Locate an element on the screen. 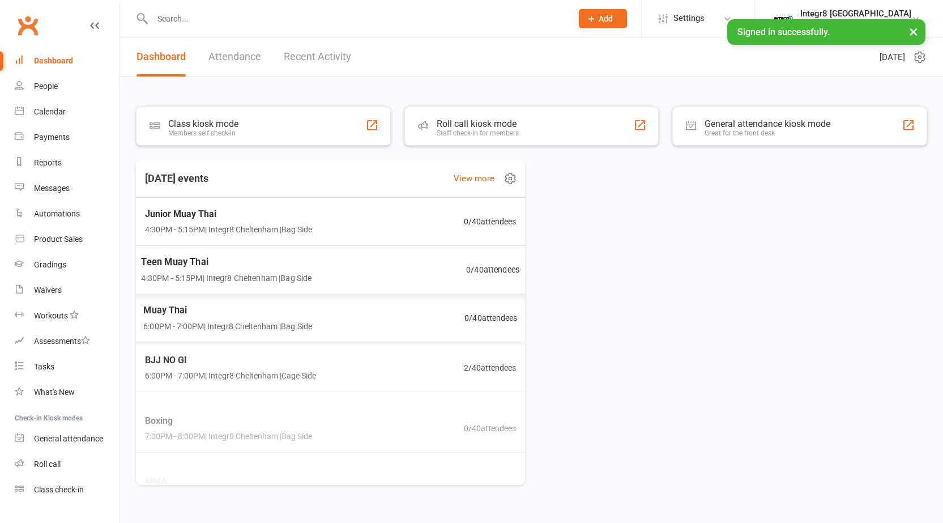  span: MMA is located at coordinates (231, 481).